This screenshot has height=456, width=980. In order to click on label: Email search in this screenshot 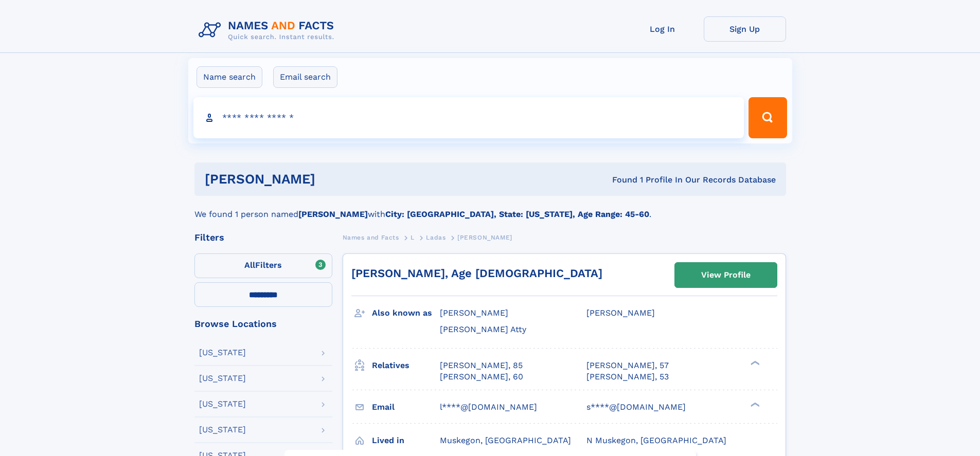, I will do `click(305, 77)`.